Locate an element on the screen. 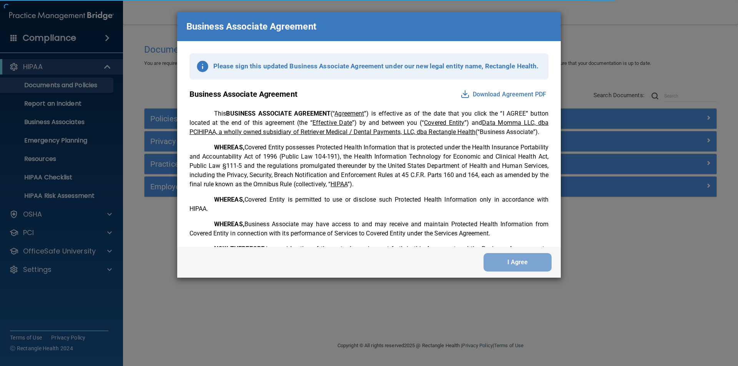  u: Agreement is located at coordinates (349, 113).